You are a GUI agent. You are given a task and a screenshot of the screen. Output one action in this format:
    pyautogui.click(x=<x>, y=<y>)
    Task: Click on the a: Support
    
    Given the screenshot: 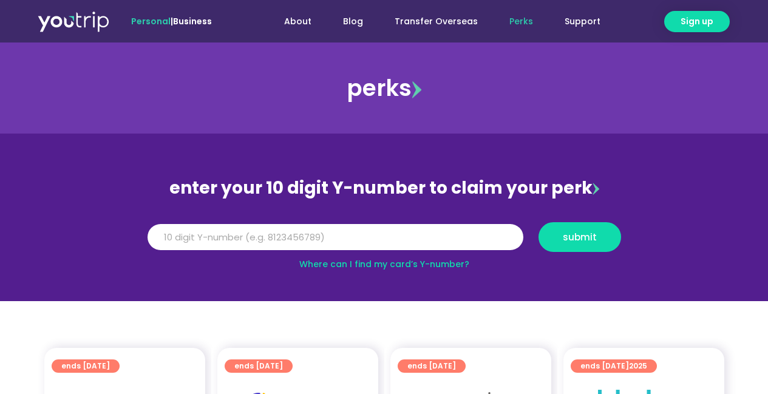 What is the action you would take?
    pyautogui.click(x=582, y=21)
    